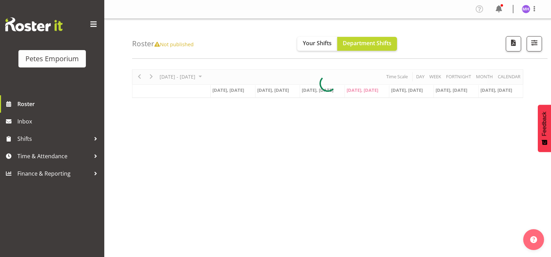  I want to click on span: Your Shifts, so click(317, 43).